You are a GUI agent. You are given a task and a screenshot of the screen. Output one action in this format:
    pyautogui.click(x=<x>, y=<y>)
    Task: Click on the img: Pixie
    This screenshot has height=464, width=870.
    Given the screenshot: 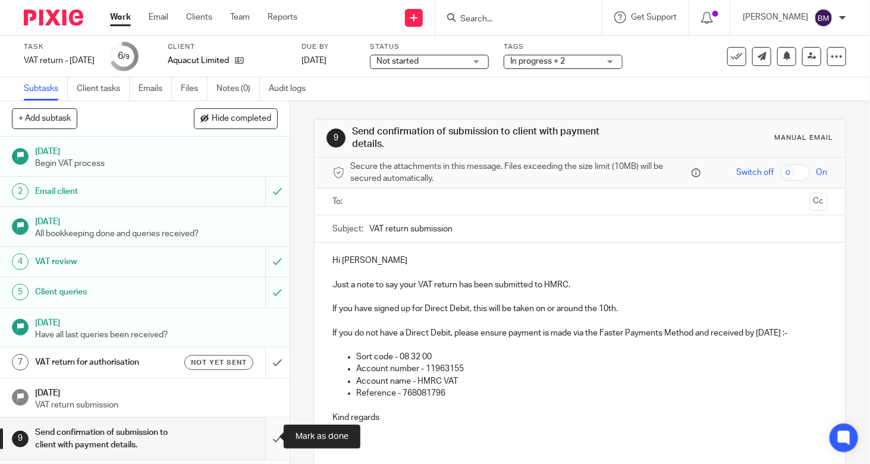 What is the action you would take?
    pyautogui.click(x=53, y=17)
    